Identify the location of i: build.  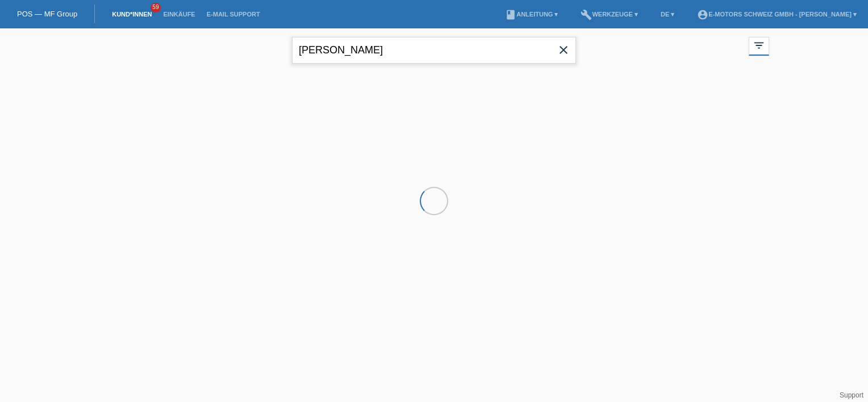
(587, 15).